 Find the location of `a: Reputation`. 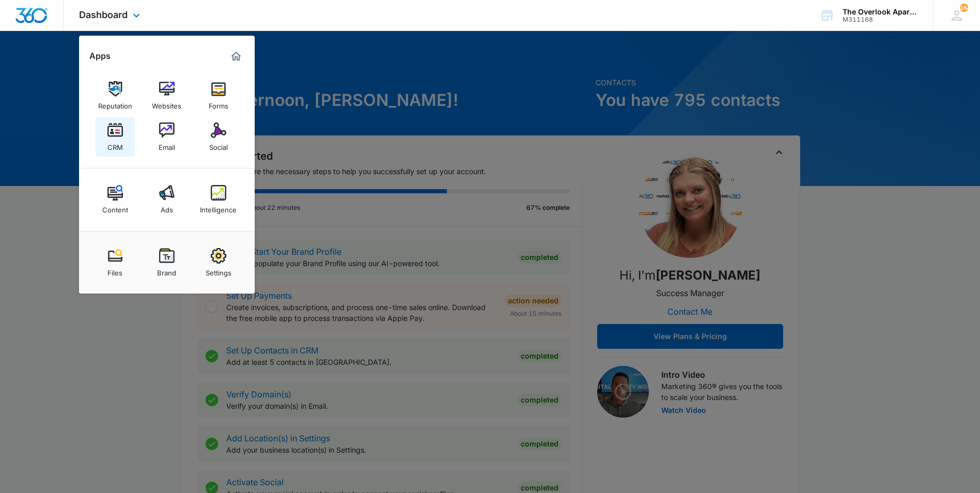

a: Reputation is located at coordinates (115, 96).